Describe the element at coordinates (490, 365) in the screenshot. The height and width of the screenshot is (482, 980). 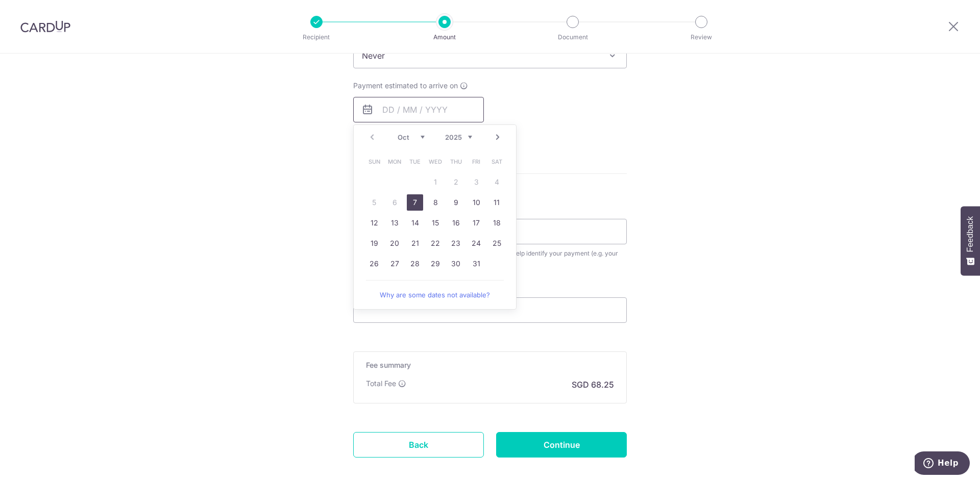
I see `h5: Fee summary` at that location.